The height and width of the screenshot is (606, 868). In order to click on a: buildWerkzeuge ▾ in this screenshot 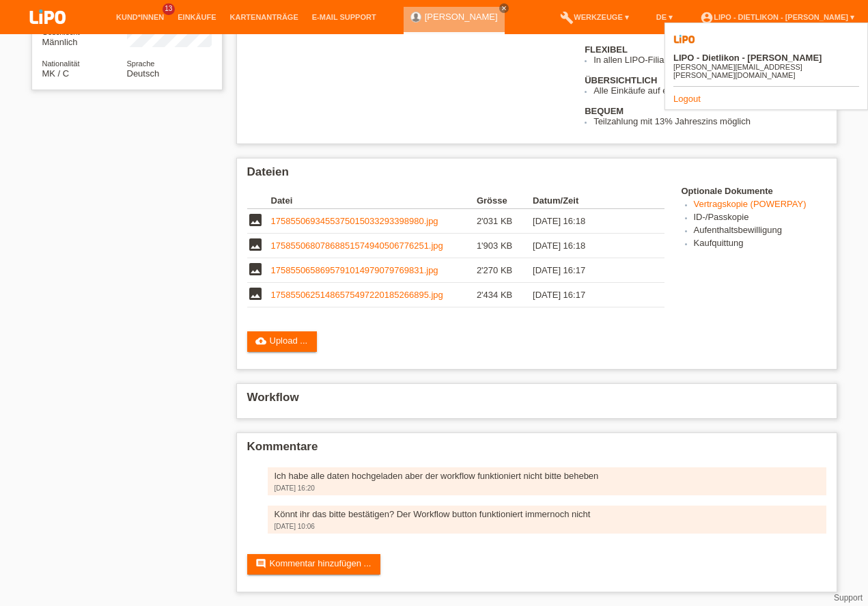, I will do `click(594, 17)`.